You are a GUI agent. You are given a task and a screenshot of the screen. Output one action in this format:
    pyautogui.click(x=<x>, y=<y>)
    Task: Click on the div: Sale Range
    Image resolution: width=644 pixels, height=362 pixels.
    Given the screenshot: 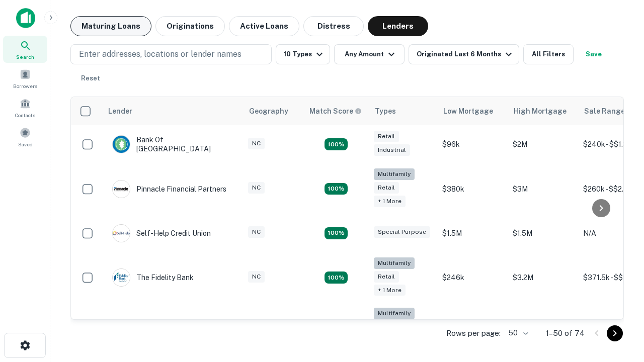 What is the action you would take?
    pyautogui.click(x=604, y=111)
    